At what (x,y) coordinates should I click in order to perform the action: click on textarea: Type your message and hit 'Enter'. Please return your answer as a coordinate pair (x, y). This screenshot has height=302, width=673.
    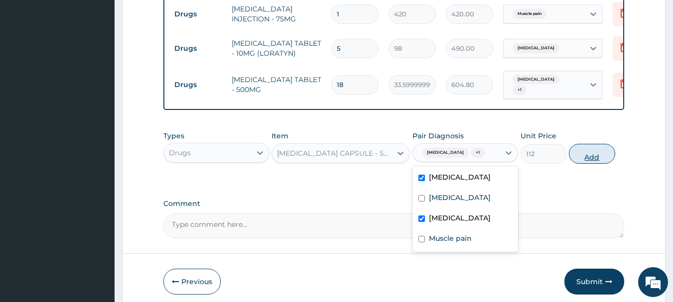
    Looking at the image, I should click on (97, 216).